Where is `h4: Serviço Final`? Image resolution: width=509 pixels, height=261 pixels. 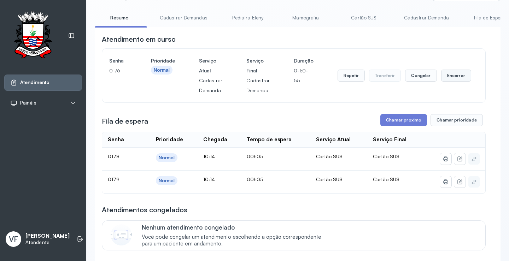
h4: Serviço Final is located at coordinates (258, 66).